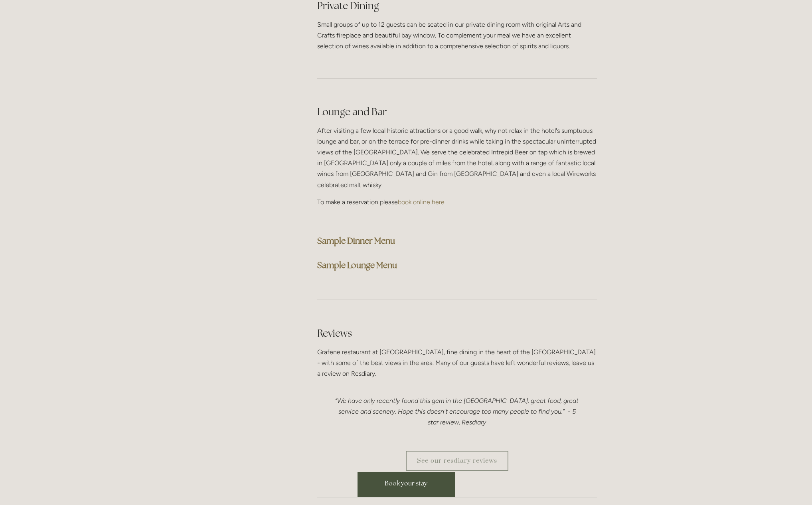  Describe the element at coordinates (457, 461) in the screenshot. I see `a: See our resdiary reviews` at that location.